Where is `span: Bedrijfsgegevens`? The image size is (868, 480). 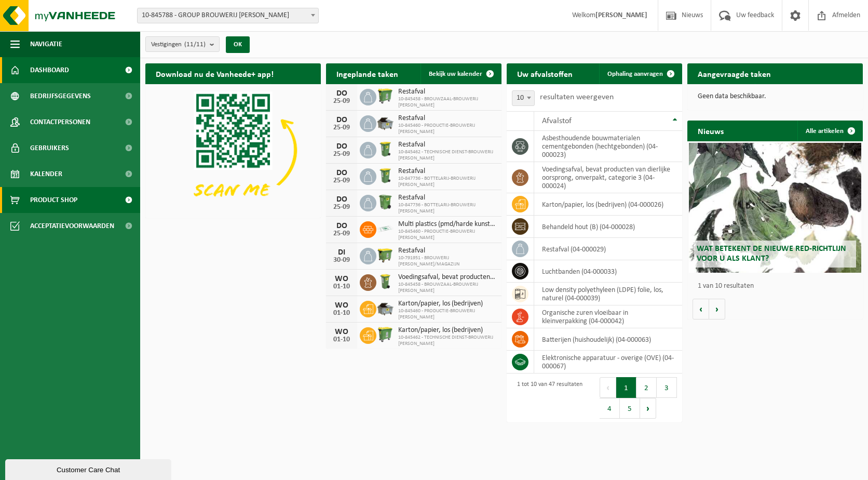
span: Bedrijfsgegevens is located at coordinates (60, 96).